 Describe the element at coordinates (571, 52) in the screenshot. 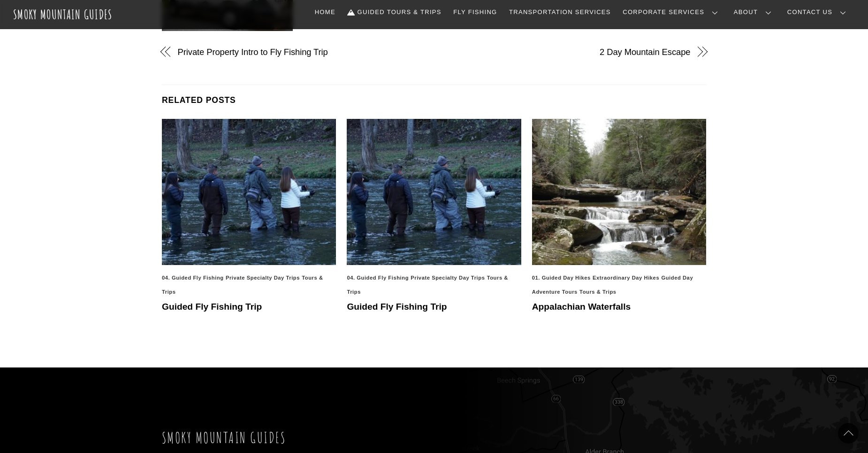

I see `a: 2 Day Mountain Escape` at that location.